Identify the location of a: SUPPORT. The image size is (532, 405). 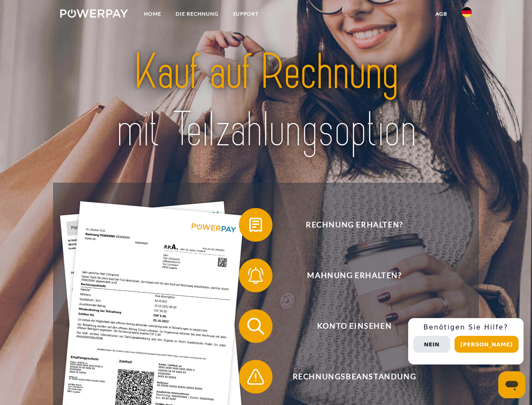
(246, 14).